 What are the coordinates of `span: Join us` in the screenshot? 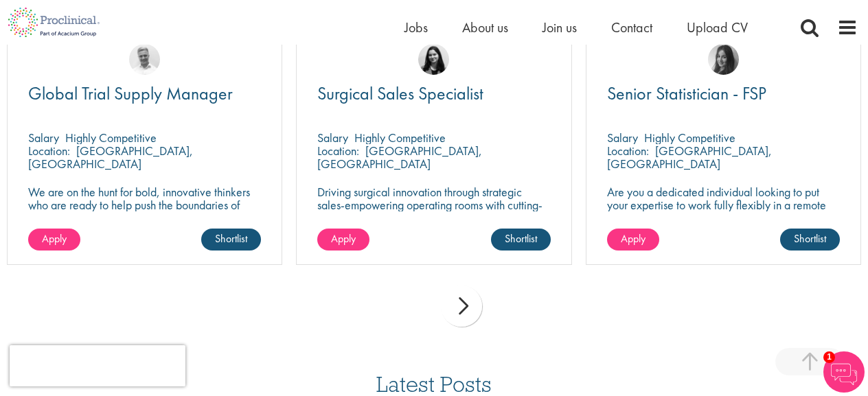 It's located at (559, 27).